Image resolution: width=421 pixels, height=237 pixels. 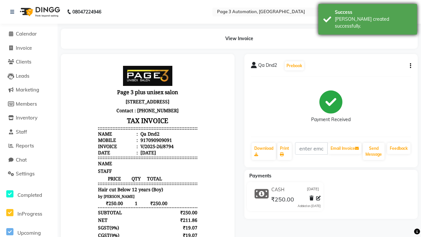 What do you see at coordinates (39, 12) in the screenshot?
I see `img: logo` at bounding box center [39, 12].